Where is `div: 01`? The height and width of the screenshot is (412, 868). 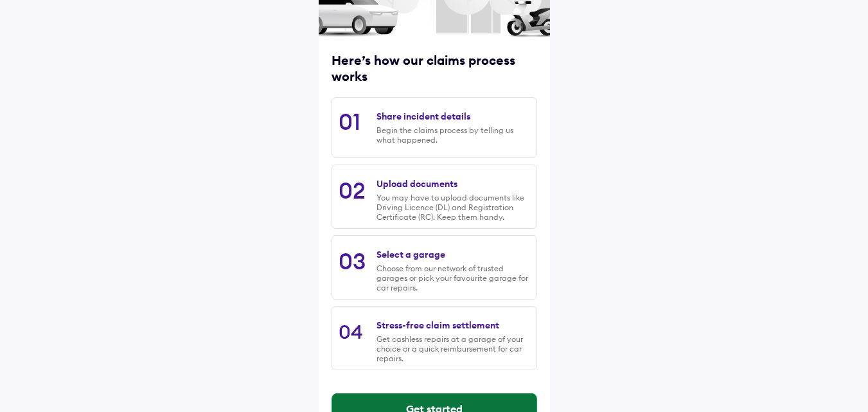
div: 01 is located at coordinates (350, 121).